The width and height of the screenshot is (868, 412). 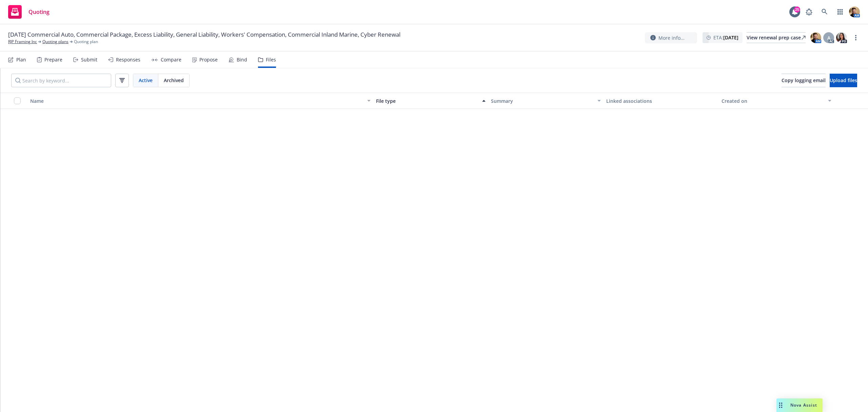 I want to click on a: more, so click(x=856, y=38).